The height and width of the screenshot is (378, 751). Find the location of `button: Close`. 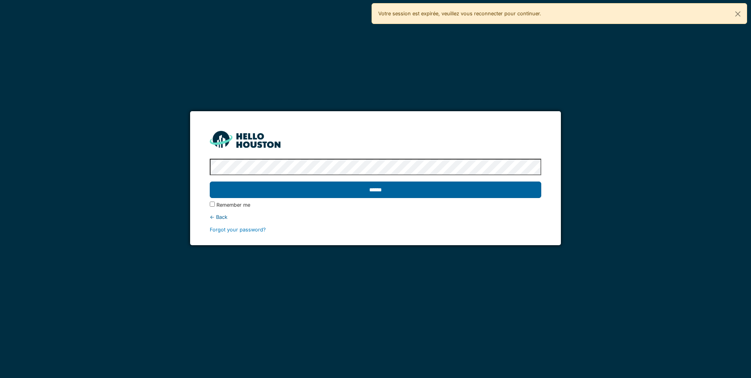

button: Close is located at coordinates (738, 14).